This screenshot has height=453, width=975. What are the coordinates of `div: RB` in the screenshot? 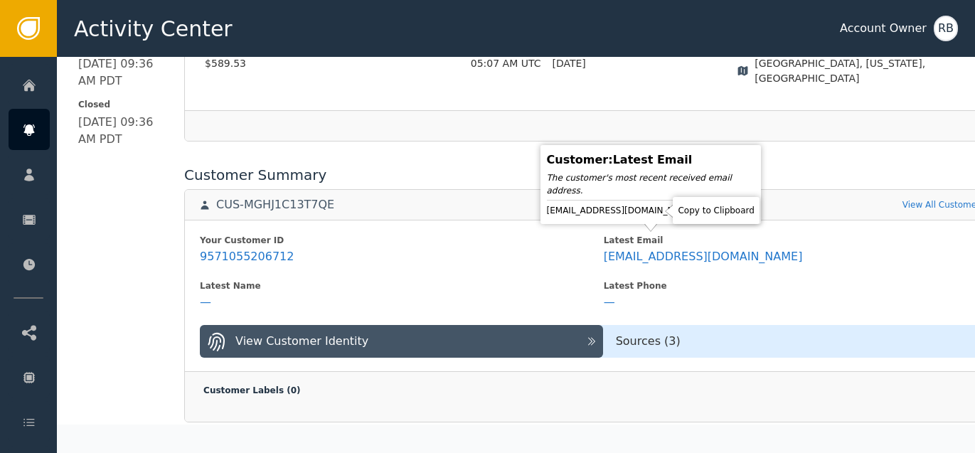 It's located at (946, 28).